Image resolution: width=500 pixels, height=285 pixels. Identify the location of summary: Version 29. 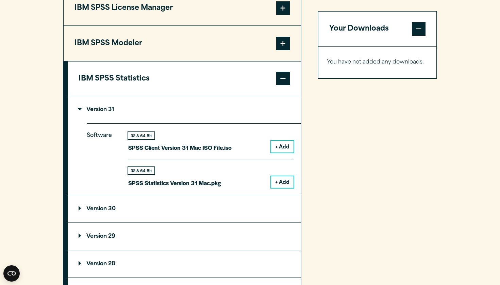
(184, 237).